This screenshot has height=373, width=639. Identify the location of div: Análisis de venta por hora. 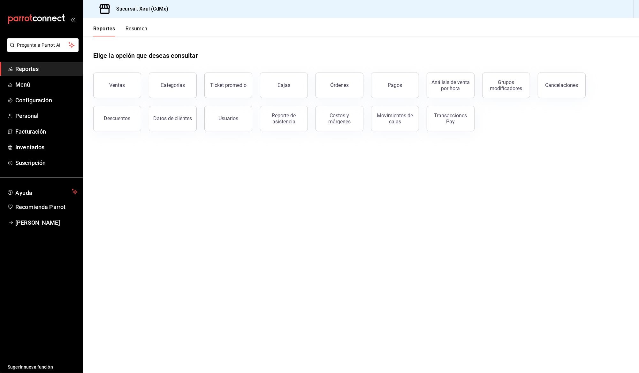
(450, 85).